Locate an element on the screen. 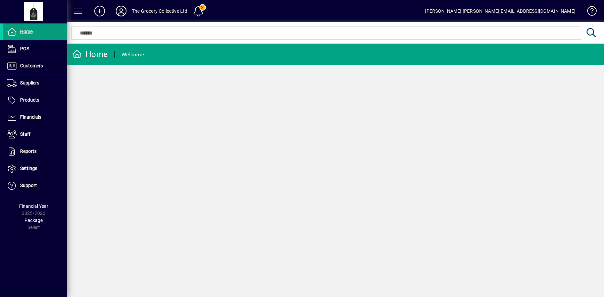  a: Customers is located at coordinates (35, 66).